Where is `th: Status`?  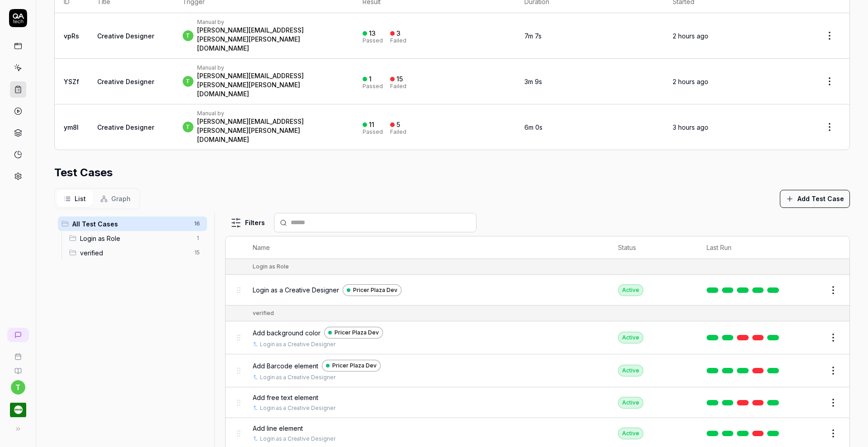 th: Status is located at coordinates (654, 247).